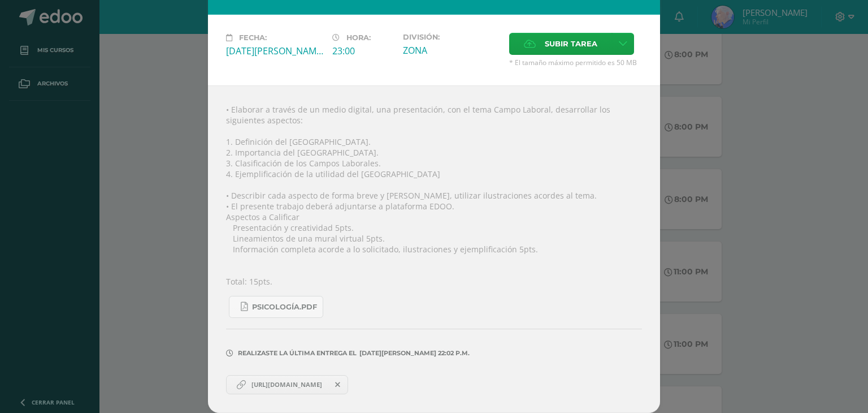  What do you see at coordinates (253, 37) in the screenshot?
I see `span: Fecha:` at bounding box center [253, 37].